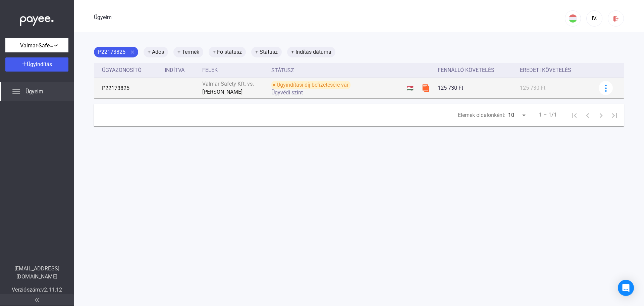 This screenshot has height=306, width=644. Describe the element at coordinates (24, 64) in the screenshot. I see `img: plus-white.svg` at that location.